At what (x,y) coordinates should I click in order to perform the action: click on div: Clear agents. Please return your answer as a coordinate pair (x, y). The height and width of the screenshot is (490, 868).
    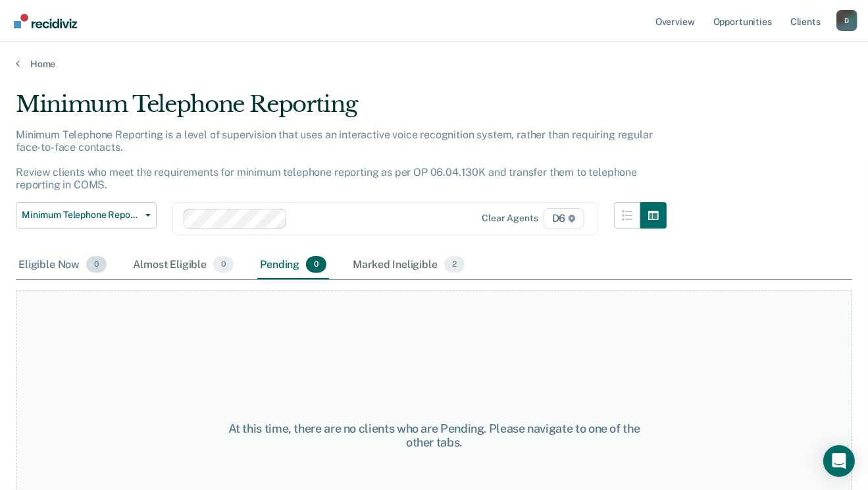
    Looking at the image, I should click on (509, 218).